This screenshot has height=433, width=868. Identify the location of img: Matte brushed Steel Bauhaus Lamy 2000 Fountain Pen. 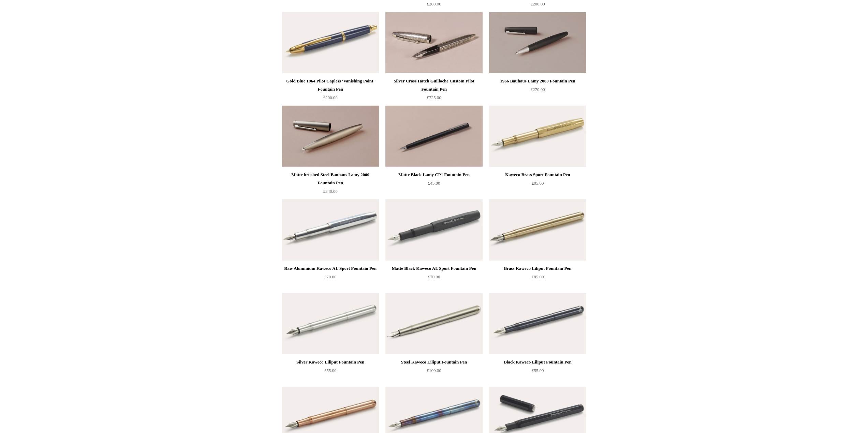
(330, 136).